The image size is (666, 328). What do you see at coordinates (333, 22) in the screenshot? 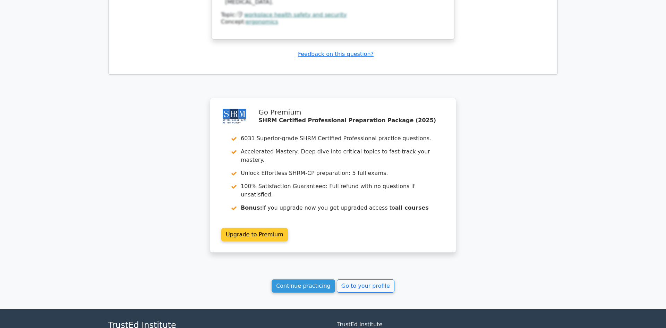
I see `div: Concept:` at bounding box center [333, 22].